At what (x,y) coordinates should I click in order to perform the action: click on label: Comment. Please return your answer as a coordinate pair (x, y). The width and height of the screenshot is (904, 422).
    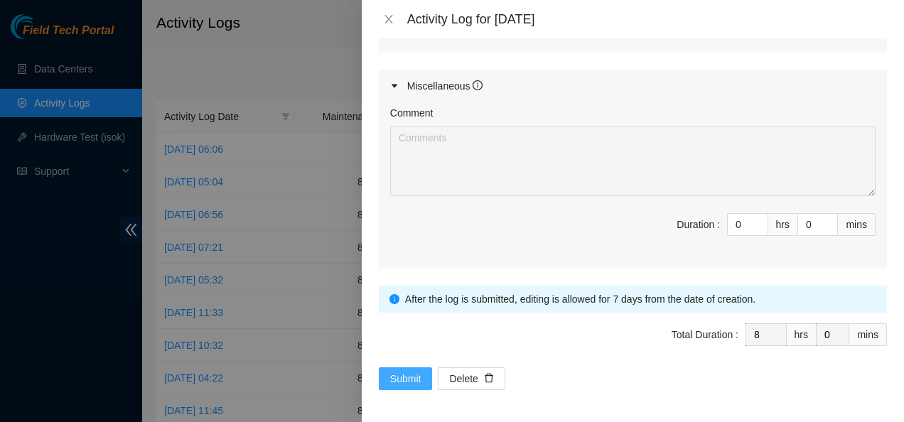
    Looking at the image, I should click on (412, 113).